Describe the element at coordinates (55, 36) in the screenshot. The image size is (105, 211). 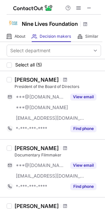
I see `span: Decision makers` at that location.